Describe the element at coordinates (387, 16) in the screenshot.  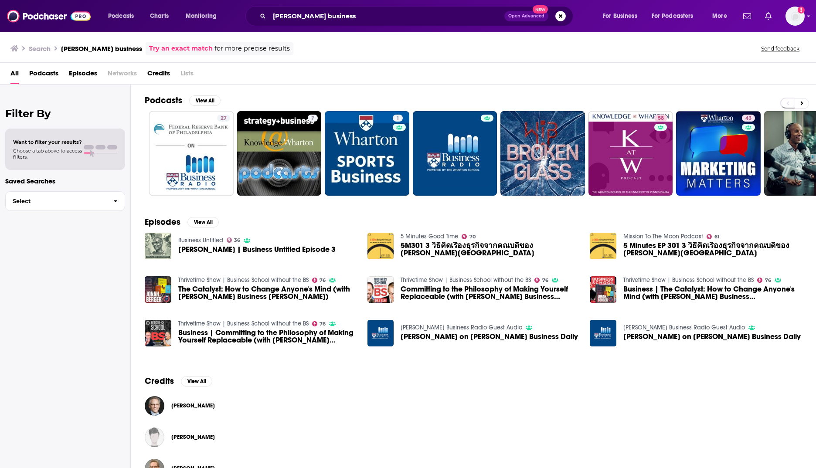
I see `input: Search podcasts, credits, & more...` at that location.